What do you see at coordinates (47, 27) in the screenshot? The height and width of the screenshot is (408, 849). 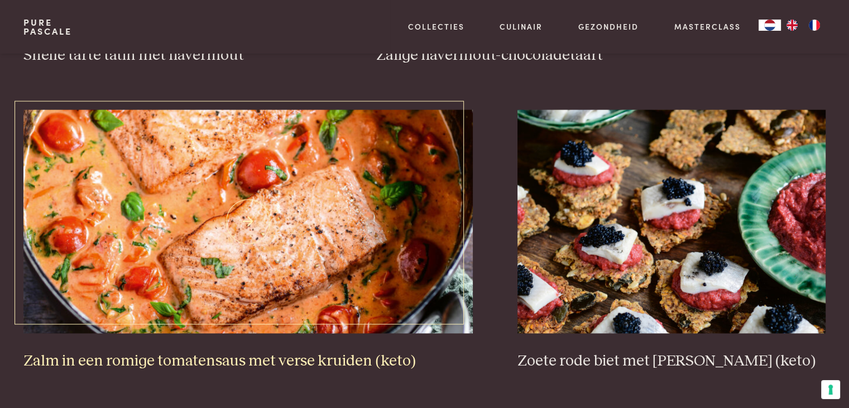 I see `a: PurePascale` at bounding box center [47, 27].